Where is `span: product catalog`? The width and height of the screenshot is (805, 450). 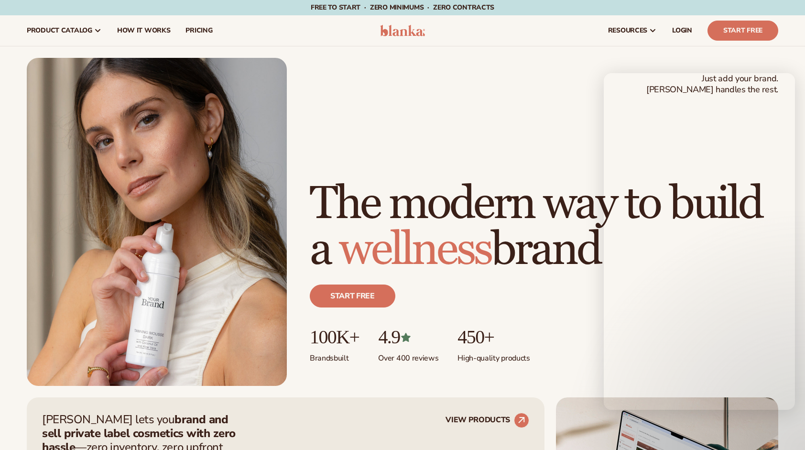
span: product catalog is located at coordinates (59, 31).